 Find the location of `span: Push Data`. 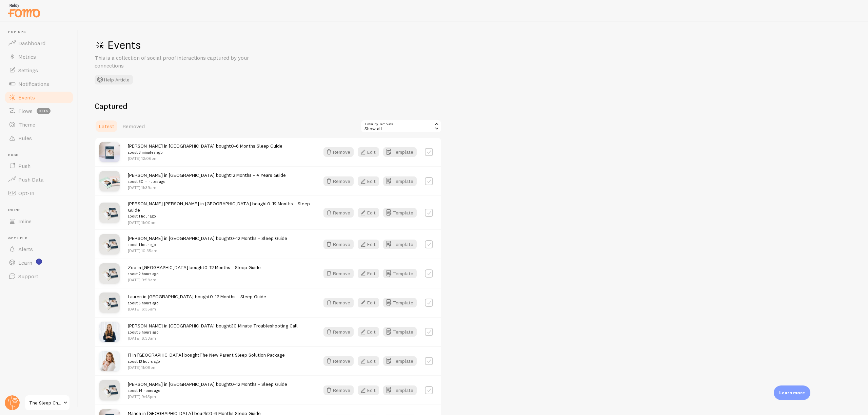

span: Push Data is located at coordinates (31, 180).